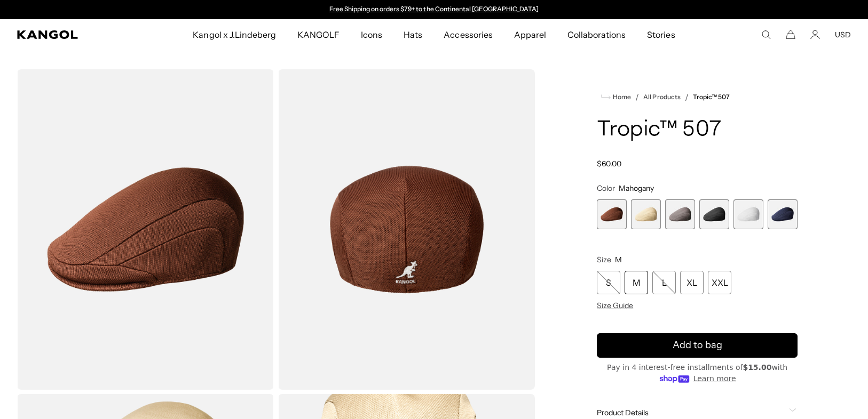 This screenshot has height=419, width=868. What do you see at coordinates (234, 34) in the screenshot?
I see `span: Kangol x J.Lindeberg` at bounding box center [234, 34].